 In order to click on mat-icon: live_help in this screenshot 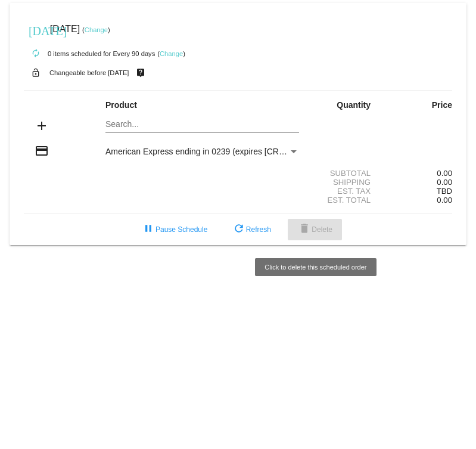, I will do `click(141, 73)`.